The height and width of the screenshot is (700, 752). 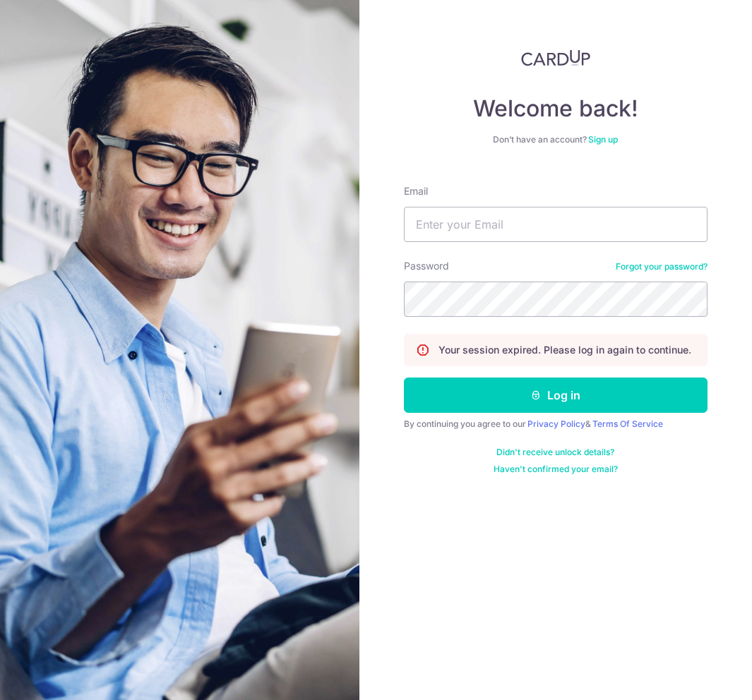 I want to click on a: Privacy Policy, so click(x=556, y=424).